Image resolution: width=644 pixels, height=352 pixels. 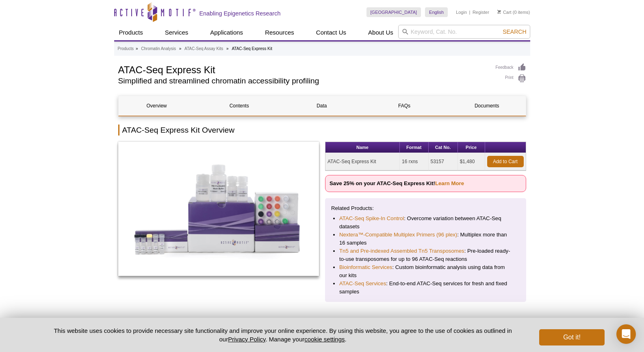 I want to click on a: Privacy Policy, so click(x=246, y=338).